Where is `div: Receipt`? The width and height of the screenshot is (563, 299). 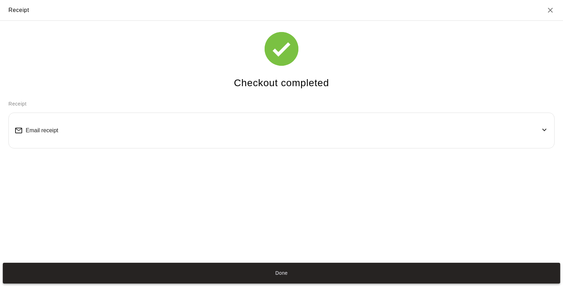
div: Receipt is located at coordinates (19, 10).